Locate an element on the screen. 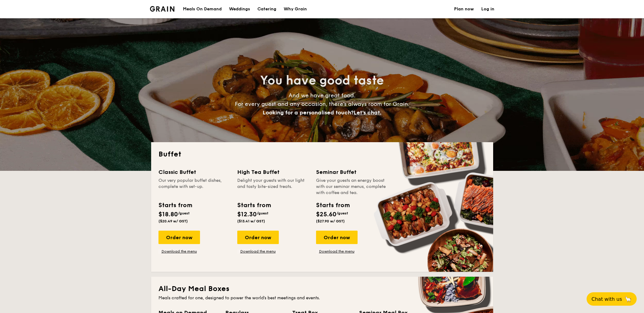 This screenshot has width=644, height=313. div: Meals crafted for one, designed to power the world's best meetings and events. is located at coordinates (322, 298).